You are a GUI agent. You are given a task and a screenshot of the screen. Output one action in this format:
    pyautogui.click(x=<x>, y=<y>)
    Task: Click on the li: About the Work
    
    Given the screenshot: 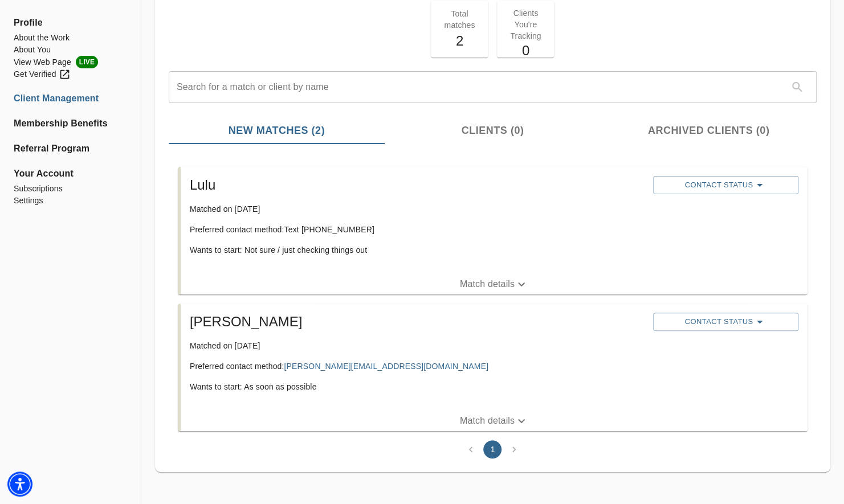 What is the action you would take?
    pyautogui.click(x=70, y=38)
    